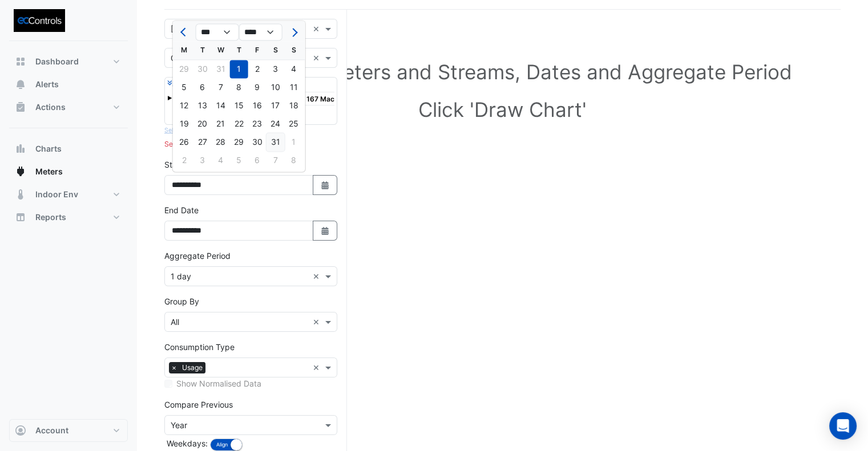 This screenshot has height=451, width=868. What do you see at coordinates (51, 217) in the screenshot?
I see `span: Reports` at bounding box center [51, 217].